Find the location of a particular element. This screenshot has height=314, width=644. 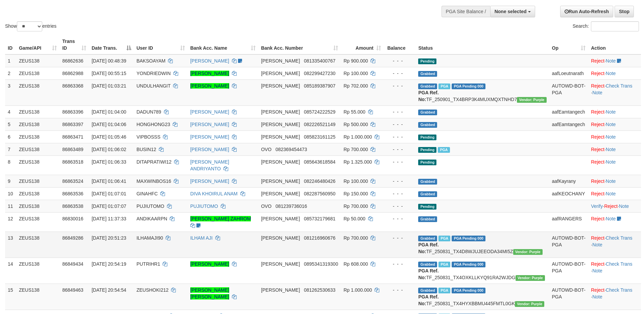

span: Rp 50.000 is located at coordinates (354, 219).